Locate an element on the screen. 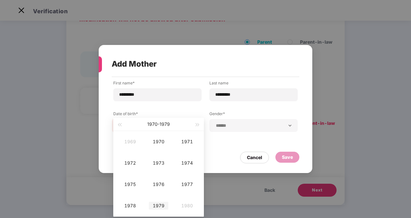 This screenshot has width=411, height=218. td: 1975 is located at coordinates (130, 184).